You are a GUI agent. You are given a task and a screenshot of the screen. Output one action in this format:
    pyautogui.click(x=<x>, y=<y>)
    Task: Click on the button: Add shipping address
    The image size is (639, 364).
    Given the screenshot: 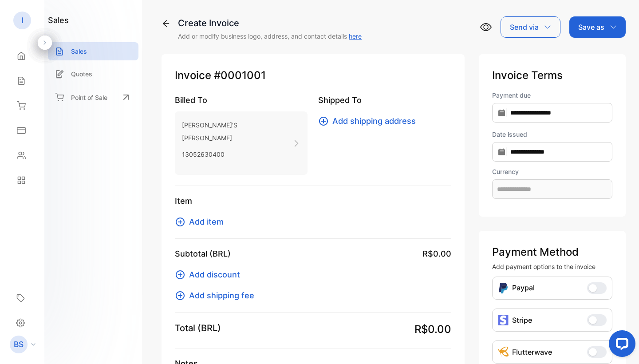 What is the action you would take?
    pyautogui.click(x=369, y=121)
    